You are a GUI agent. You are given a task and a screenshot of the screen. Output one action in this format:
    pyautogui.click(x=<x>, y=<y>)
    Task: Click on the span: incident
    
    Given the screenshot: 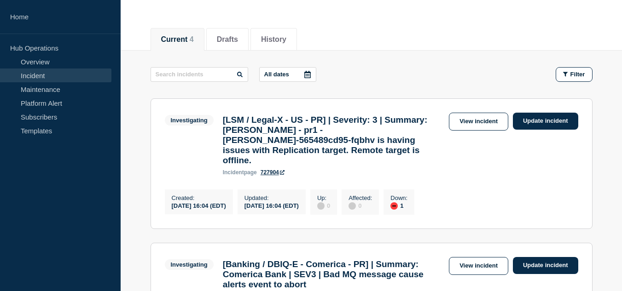 What is the action you would take?
    pyautogui.click(x=233, y=173)
    